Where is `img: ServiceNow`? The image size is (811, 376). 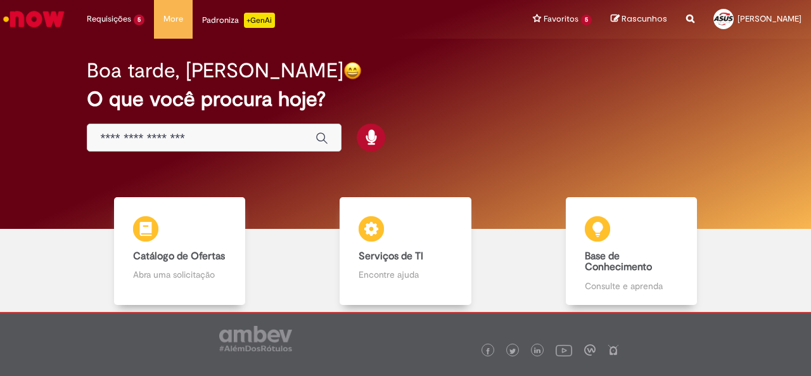
img: ServiceNow is located at coordinates (34, 19).